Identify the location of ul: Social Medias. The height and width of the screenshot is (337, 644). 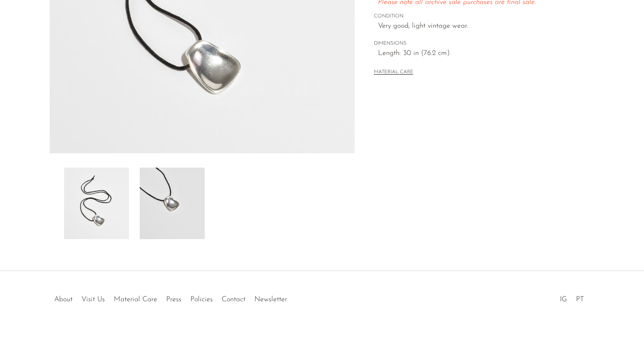
(571, 297).